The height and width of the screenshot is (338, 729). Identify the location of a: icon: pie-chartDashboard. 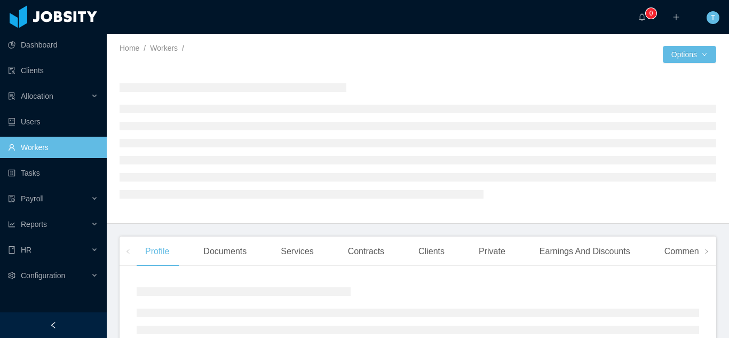
(53, 45).